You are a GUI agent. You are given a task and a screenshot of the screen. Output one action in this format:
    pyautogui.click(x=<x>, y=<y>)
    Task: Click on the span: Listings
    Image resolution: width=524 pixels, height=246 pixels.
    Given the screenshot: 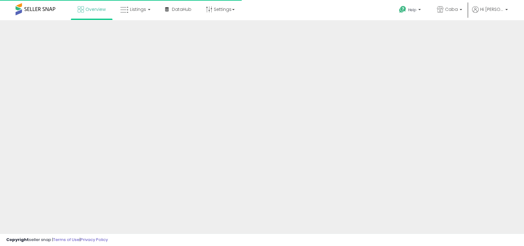 What is the action you would take?
    pyautogui.click(x=138, y=9)
    